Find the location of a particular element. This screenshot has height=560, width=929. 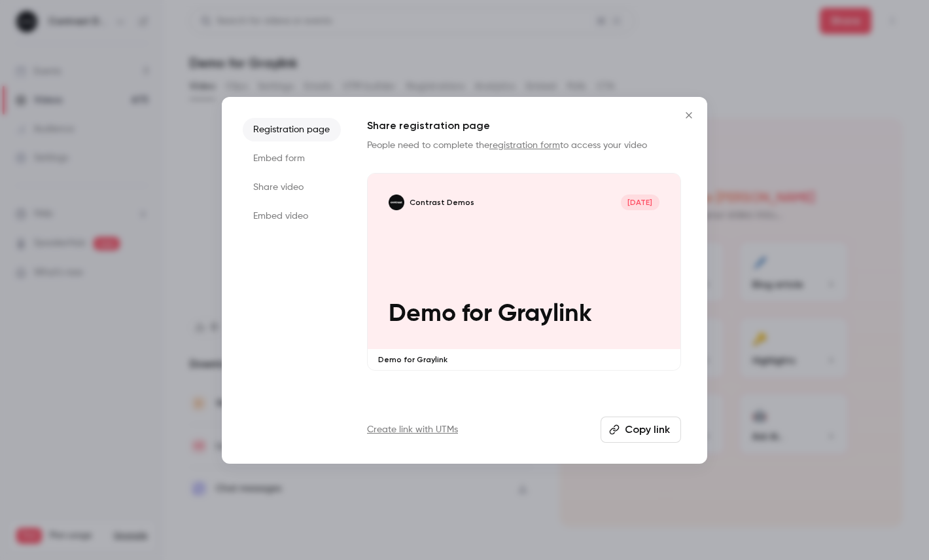

p: People need to complete the to access your video is located at coordinates (524, 145).